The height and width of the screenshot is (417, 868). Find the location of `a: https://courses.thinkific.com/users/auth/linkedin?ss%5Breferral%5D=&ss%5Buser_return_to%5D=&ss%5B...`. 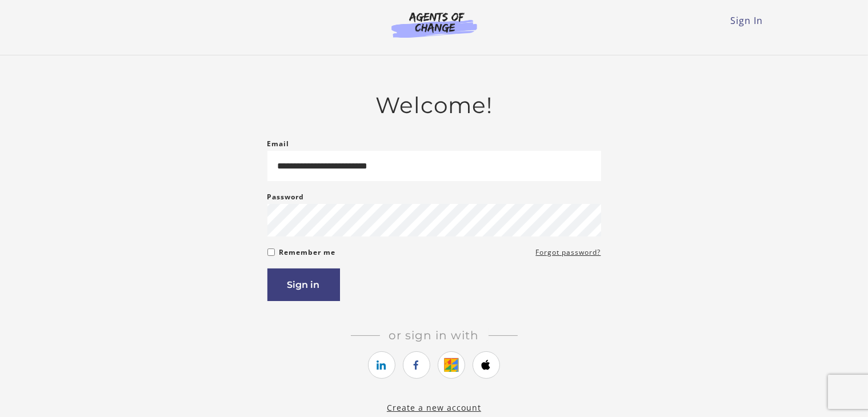

a: https://courses.thinkific.com/users/auth/linkedin?ss%5Breferral%5D=&ss%5Buser_return_to%5D=&ss%5B... is located at coordinates (382, 365).